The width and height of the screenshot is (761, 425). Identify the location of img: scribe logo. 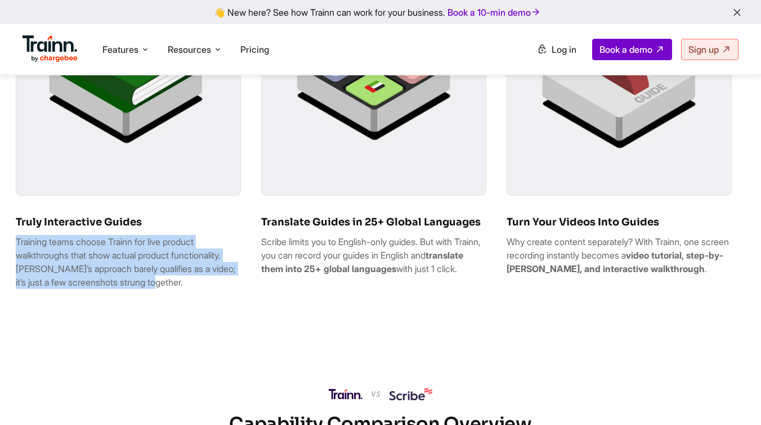
(411, 394).